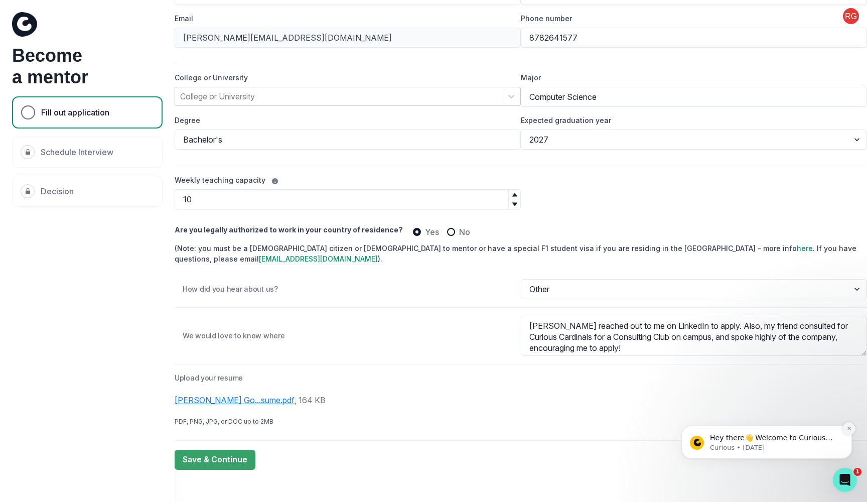  I want to click on p: Decision, so click(57, 191).